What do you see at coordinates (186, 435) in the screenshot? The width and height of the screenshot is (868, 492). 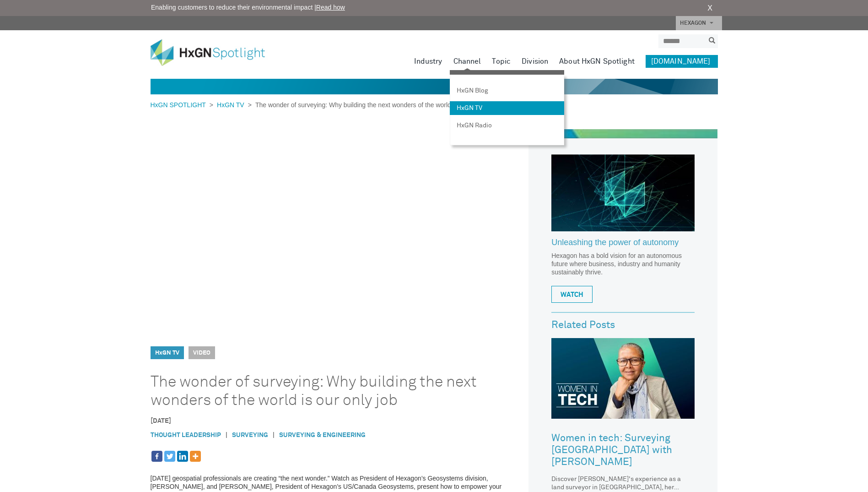 I see `a: Thought Leadership` at bounding box center [186, 435].